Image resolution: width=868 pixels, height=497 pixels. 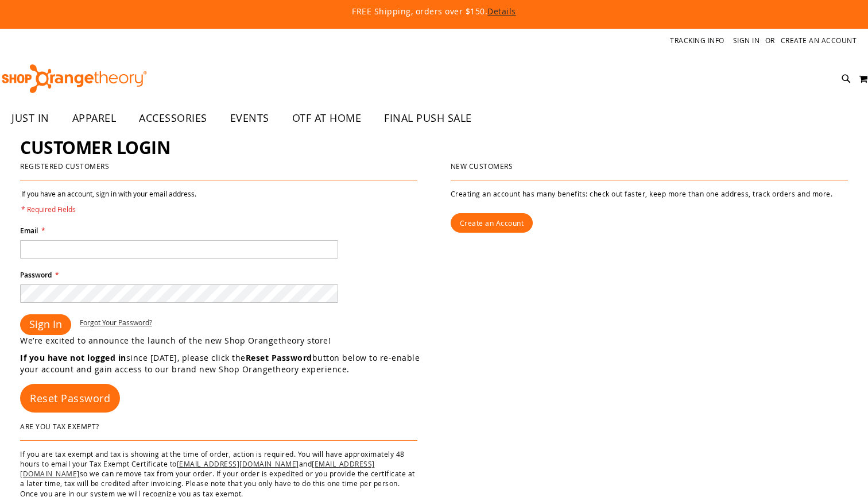 I want to click on a: Details, so click(x=502, y=11).